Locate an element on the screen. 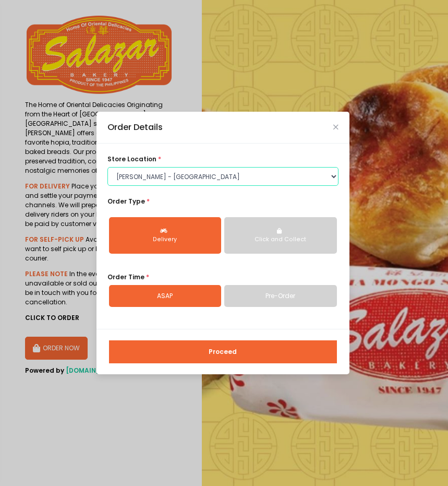 The image size is (448, 486). button: Delivery is located at coordinates (165, 235).